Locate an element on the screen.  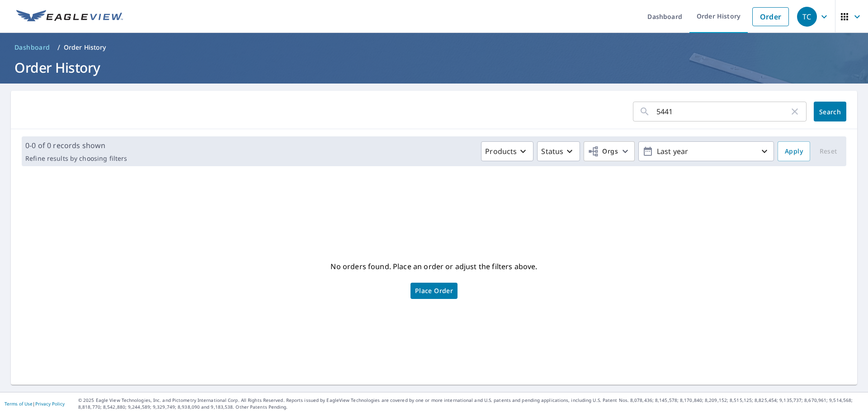
img: EV Logo is located at coordinates (70, 17).